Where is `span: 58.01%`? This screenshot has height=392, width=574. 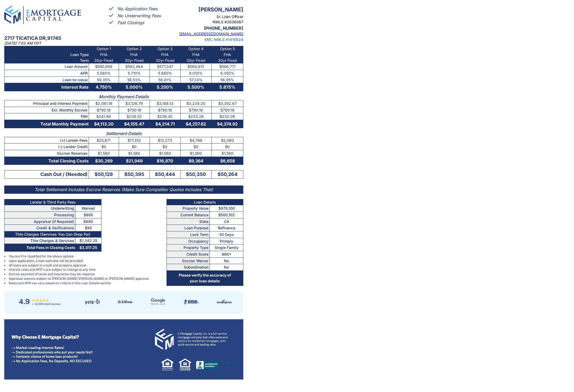 span: 58.01% is located at coordinates (165, 80).